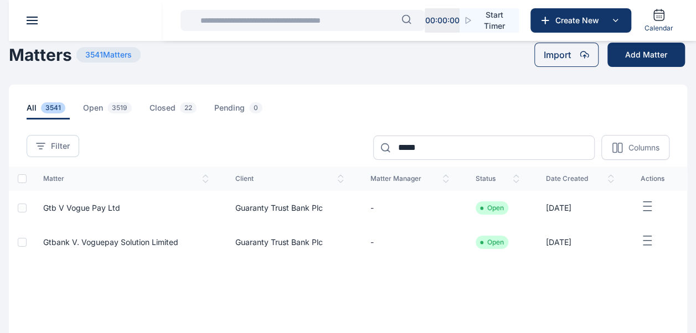 Image resolution: width=696 pixels, height=333 pixels. I want to click on span: matter, so click(126, 179).